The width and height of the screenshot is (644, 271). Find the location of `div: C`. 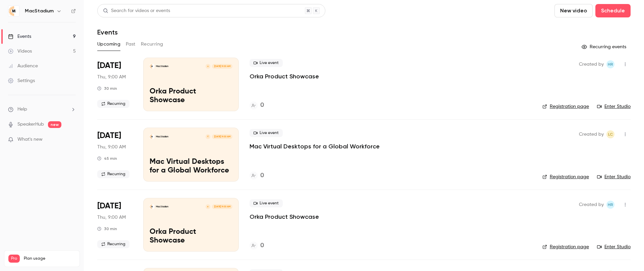

div: C is located at coordinates (208, 137).